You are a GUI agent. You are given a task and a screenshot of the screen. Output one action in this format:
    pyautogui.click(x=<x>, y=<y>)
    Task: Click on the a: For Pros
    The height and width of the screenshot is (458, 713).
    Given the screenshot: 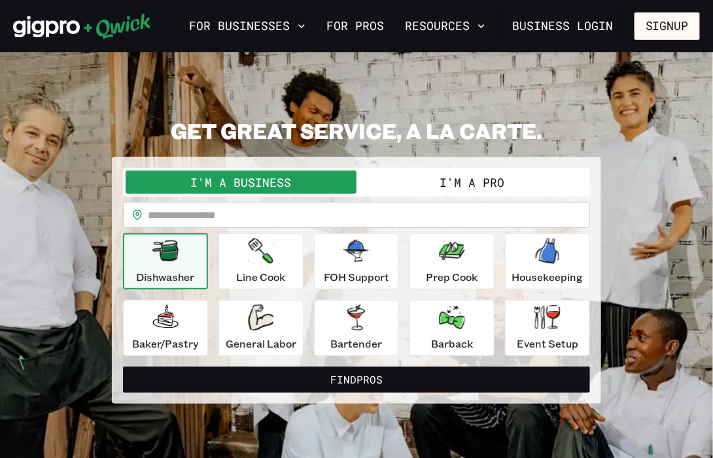 What is the action you would take?
    pyautogui.click(x=355, y=26)
    